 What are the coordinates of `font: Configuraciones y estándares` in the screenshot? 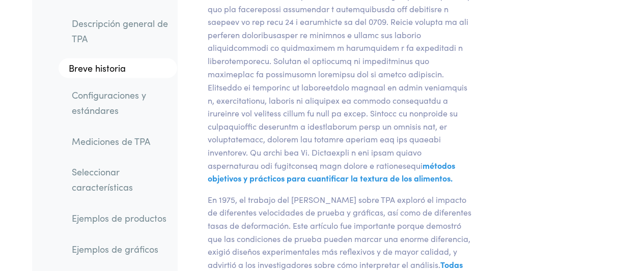 It's located at (109, 102).